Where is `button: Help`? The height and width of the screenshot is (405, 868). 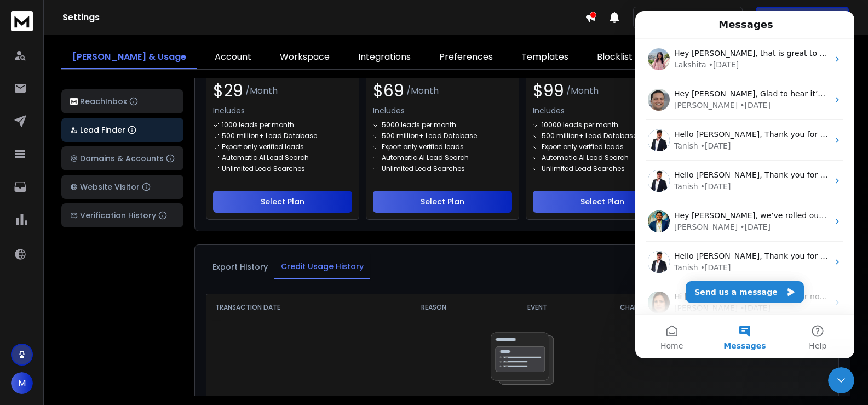 button: Help is located at coordinates (182, 325).